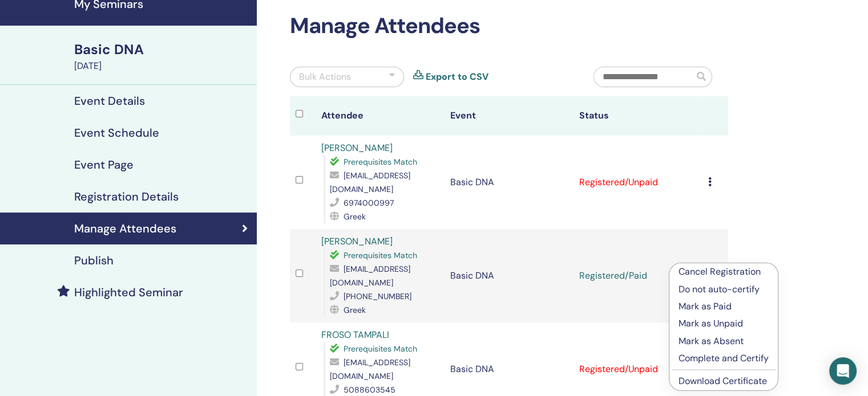 The width and height of the screenshot is (868, 396). I want to click on p: Mark as Unpaid, so click(724, 324).